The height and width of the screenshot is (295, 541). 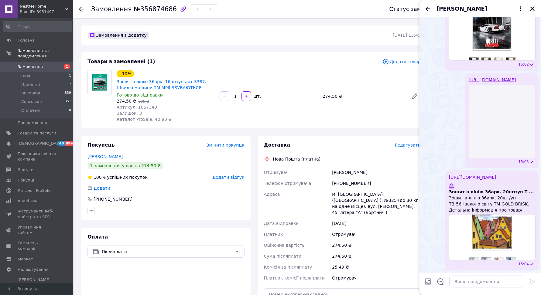 What do you see at coordinates (126, 101) in the screenshot?
I see `span: 274,50 ₴` at bounding box center [126, 101].